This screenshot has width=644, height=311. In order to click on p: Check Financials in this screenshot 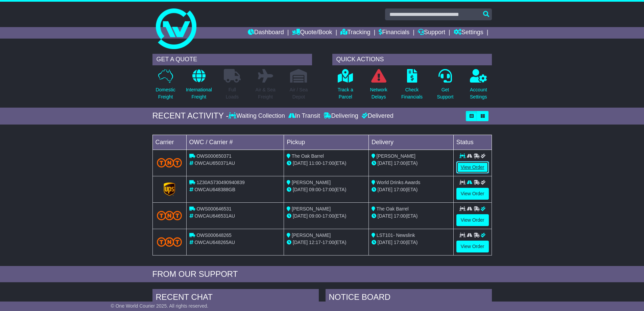, I will do `click(412, 93)`.